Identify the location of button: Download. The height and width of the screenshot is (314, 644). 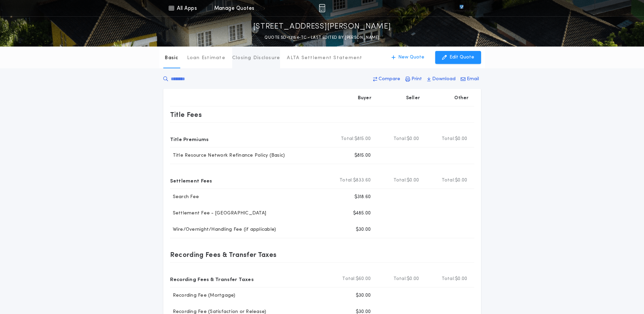
(441, 79).